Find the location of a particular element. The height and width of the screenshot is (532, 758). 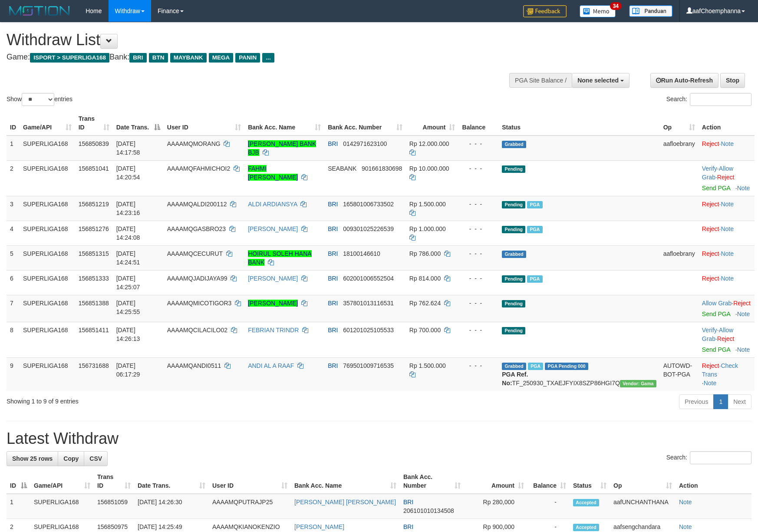

th: Balance is located at coordinates (478, 123).